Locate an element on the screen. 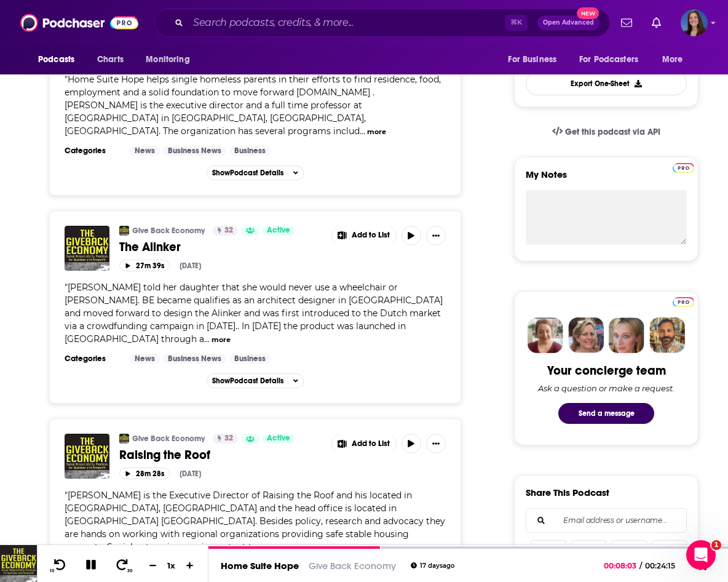 Image resolution: width=728 pixels, height=582 pixels. a: Copy Link is located at coordinates (669, 552).